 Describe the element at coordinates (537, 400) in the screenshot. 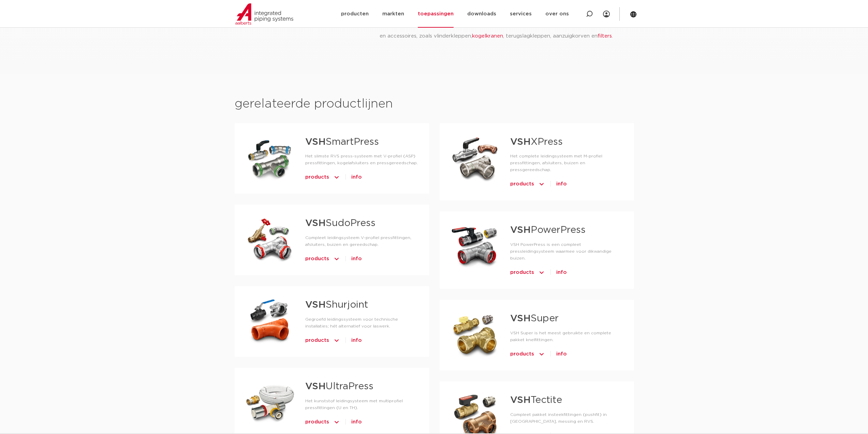

I see `a: VSHTectite` at that location.